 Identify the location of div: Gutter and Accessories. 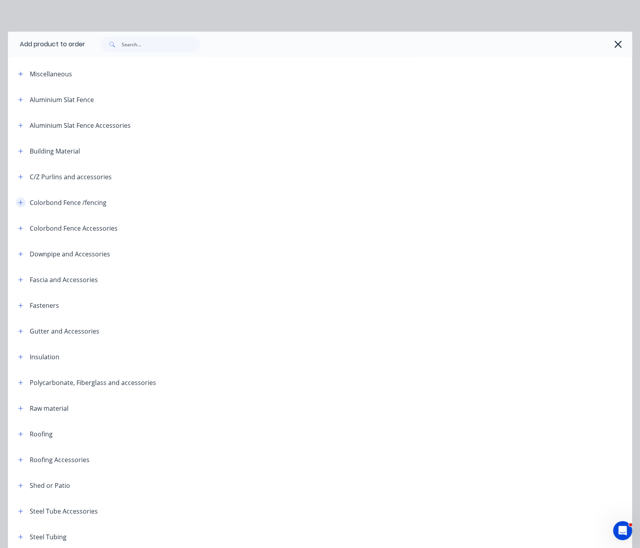
(65, 331).